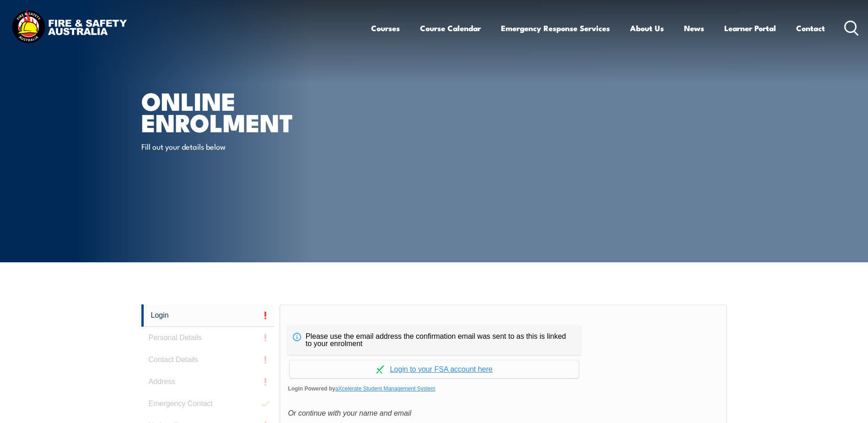 The width and height of the screenshot is (868, 423). Describe the element at coordinates (810, 28) in the screenshot. I see `a: Contact` at that location.